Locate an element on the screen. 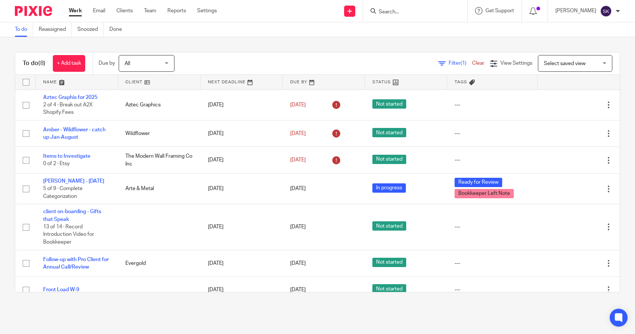  span: All is located at coordinates (127, 64).